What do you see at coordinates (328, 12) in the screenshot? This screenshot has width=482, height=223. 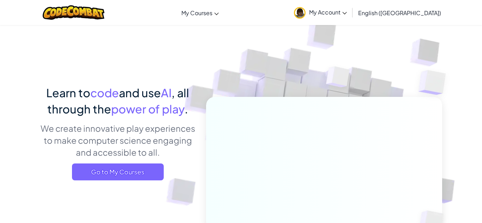 I see `span: My Account` at bounding box center [328, 12].